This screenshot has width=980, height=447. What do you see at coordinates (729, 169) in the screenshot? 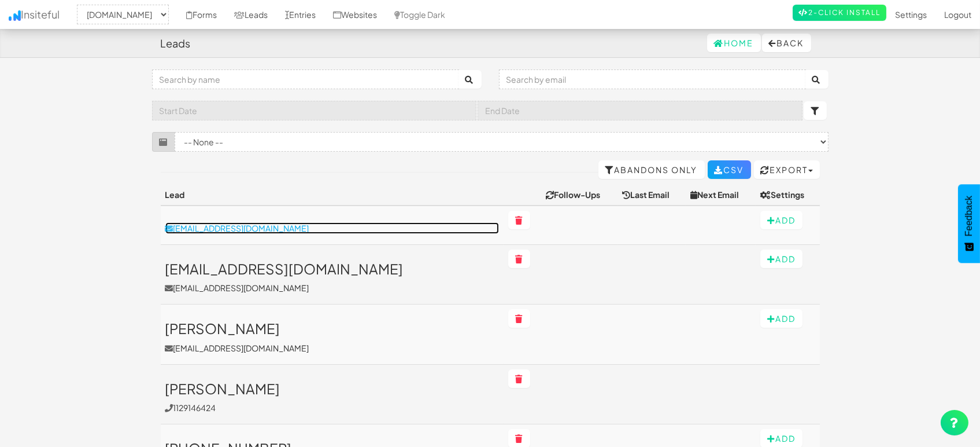
I see `a: CSV` at bounding box center [729, 169].